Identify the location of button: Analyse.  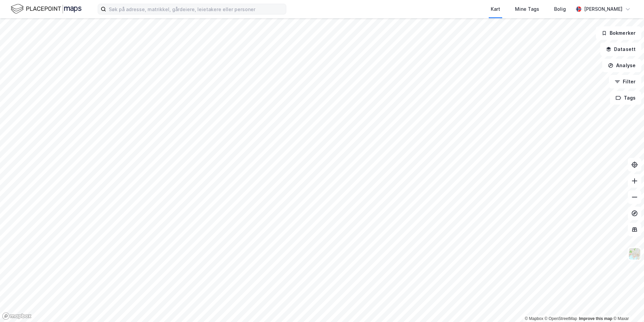
(622, 66).